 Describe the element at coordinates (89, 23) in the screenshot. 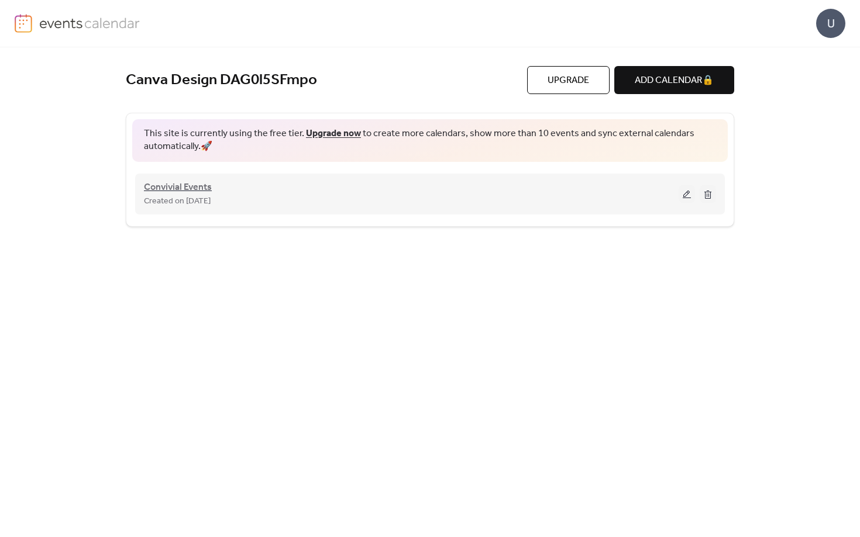

I see `img: logo-type` at that location.